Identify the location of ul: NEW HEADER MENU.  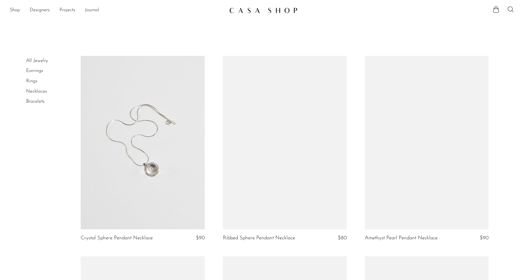
(117, 10).